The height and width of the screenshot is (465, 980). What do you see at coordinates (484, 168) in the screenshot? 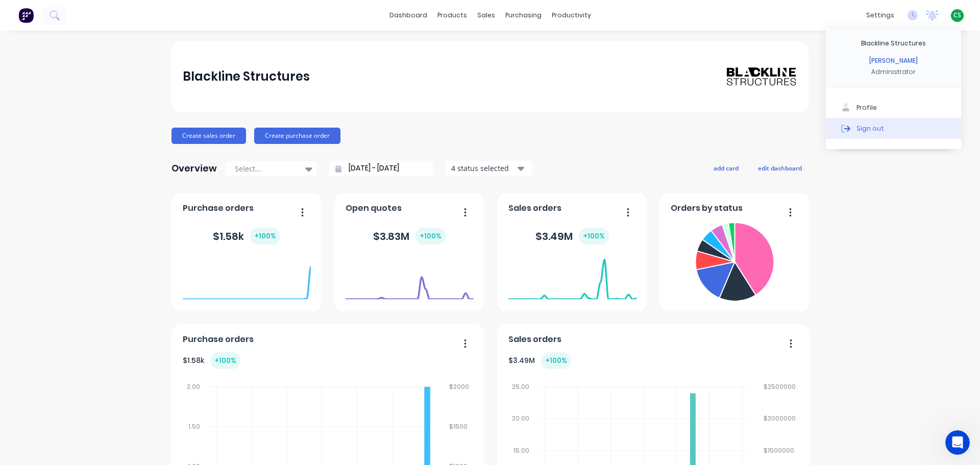
I see `div: 4 status selected` at bounding box center [484, 168].